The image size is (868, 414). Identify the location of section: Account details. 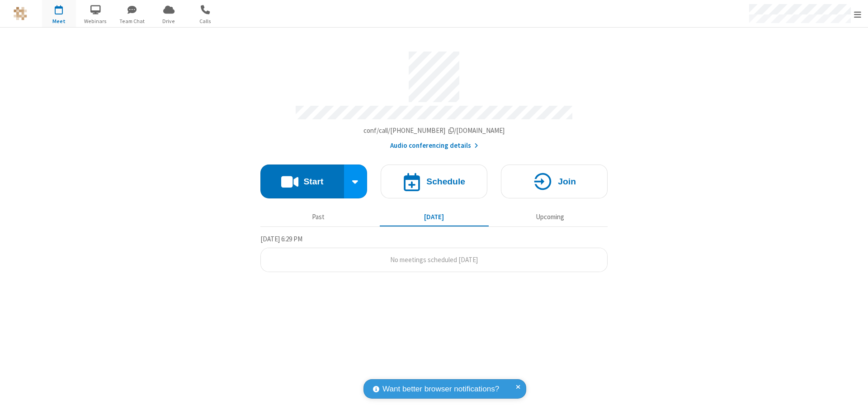
(434, 98).